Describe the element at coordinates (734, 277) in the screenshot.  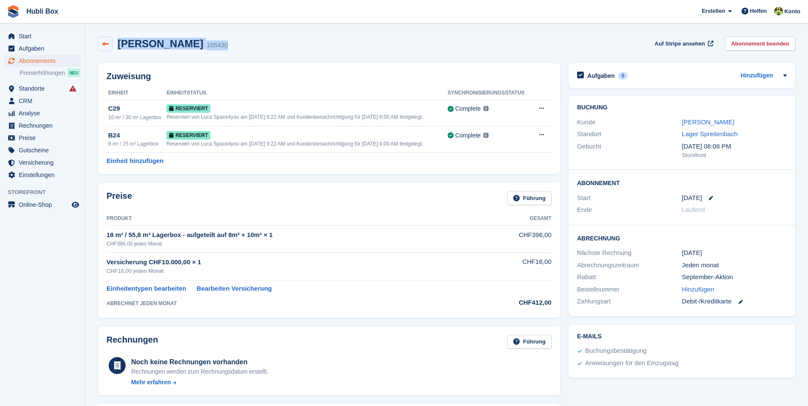
I see `div: September-Aktion` at that location.